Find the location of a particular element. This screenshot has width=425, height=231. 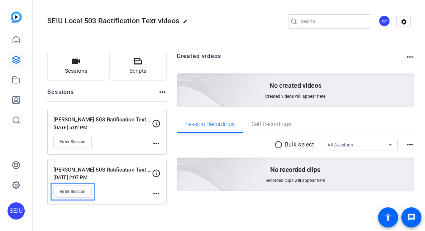

span: Recorded clips will appear here is located at coordinates (295, 180).